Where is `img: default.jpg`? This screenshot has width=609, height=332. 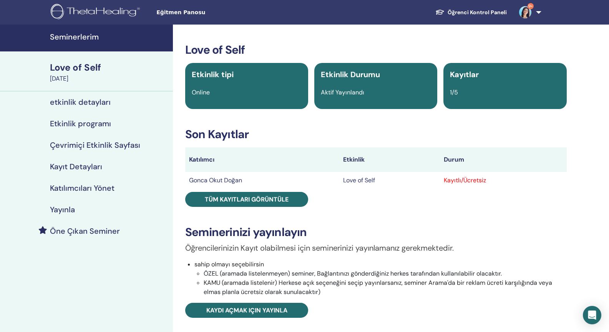
img: default.jpg is located at coordinates (525, 12).